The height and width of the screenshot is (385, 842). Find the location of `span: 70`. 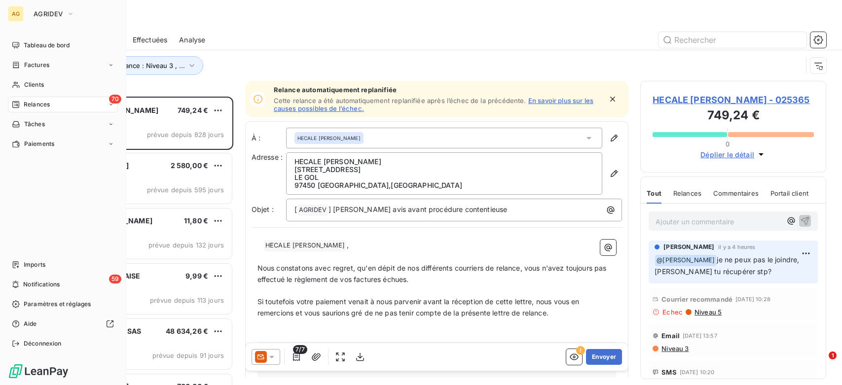

span: 70 is located at coordinates (115, 99).